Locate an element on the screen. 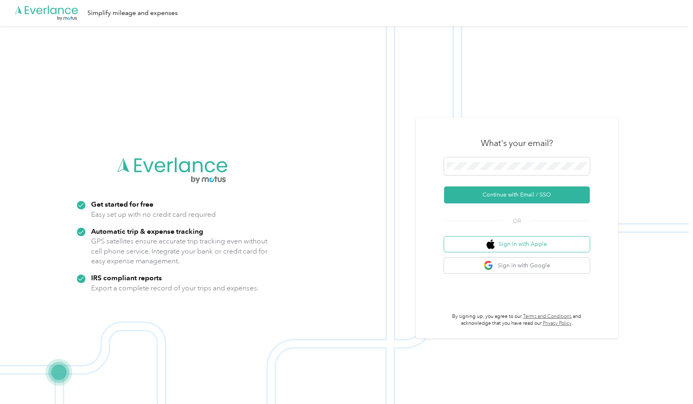 The width and height of the screenshot is (693, 404). button: Continue with Email / SSO is located at coordinates (517, 195).